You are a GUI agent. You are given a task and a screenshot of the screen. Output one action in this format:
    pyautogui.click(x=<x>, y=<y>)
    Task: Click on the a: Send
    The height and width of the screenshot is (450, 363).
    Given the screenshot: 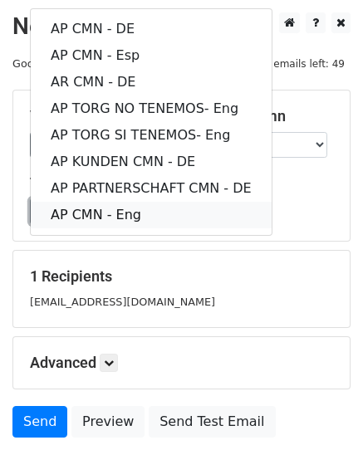 What is the action you would take?
    pyautogui.click(x=40, y=422)
    